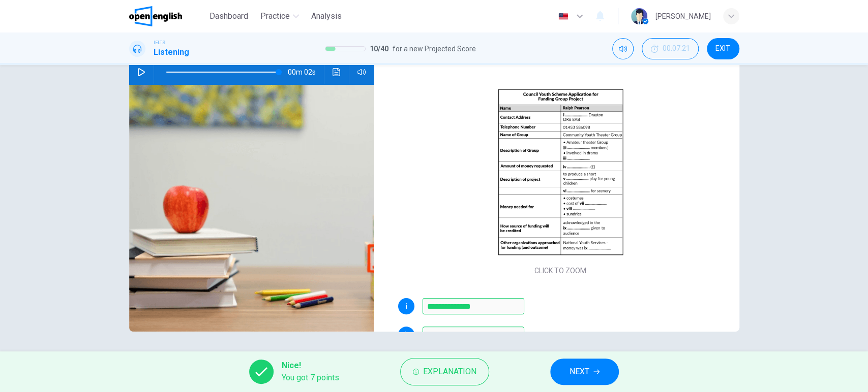 This screenshot has width=868, height=392. What do you see at coordinates (168, 17) in the screenshot?
I see `a: OpenEnglish logo` at bounding box center [168, 17].